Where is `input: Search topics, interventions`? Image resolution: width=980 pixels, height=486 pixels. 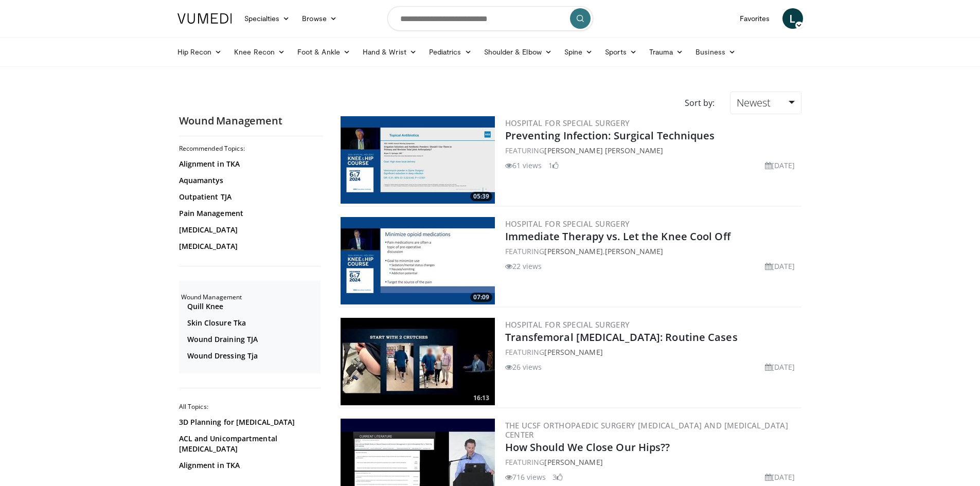 input: Search topics, interventions is located at coordinates (490, 19).